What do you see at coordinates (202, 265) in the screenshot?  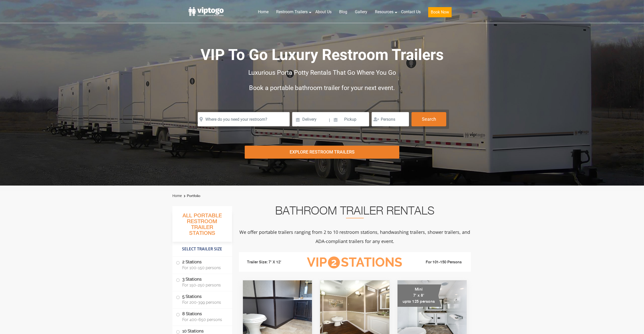 I see `label: 2 Stations` at bounding box center [202, 265].